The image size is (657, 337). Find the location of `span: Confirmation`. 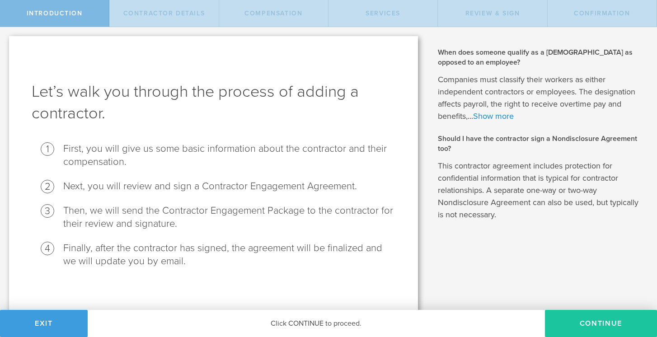

span: Confirmation is located at coordinates (602, 13).